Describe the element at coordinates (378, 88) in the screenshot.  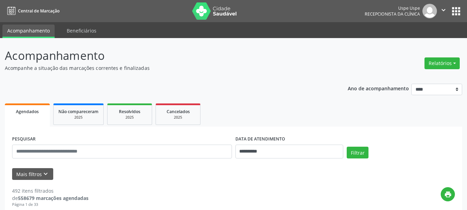
I see `p: Ano de acompanhamento` at that location.